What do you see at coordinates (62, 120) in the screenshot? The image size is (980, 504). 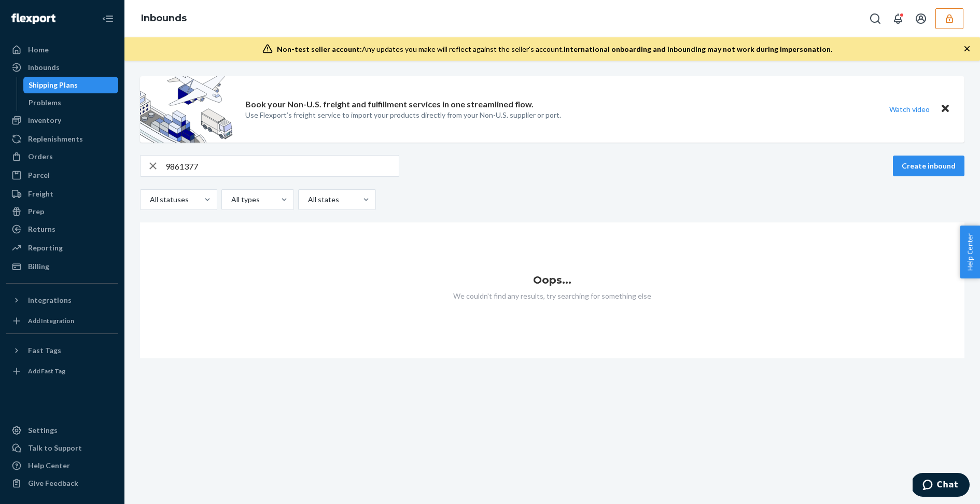 I see `a: Inventory` at bounding box center [62, 120].